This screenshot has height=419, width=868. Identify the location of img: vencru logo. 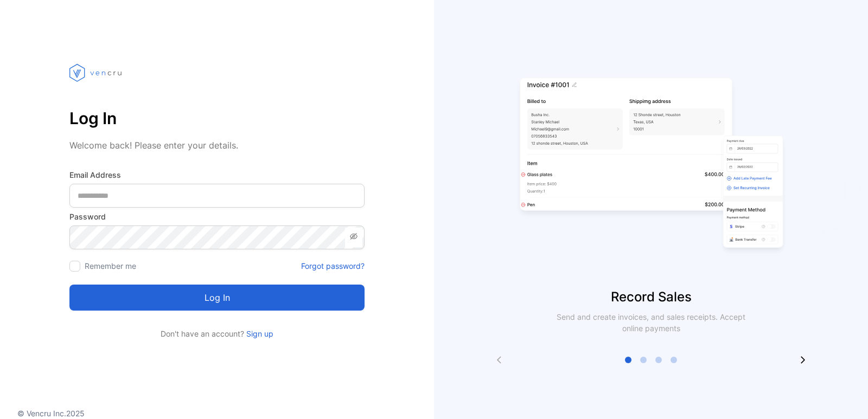
(96, 73).